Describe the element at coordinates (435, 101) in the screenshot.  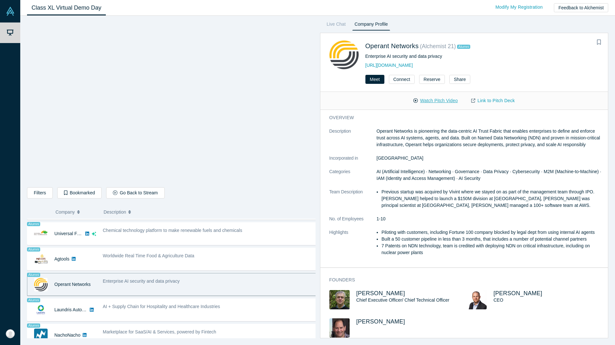
I see `button: Watch Pitch Video` at that location.